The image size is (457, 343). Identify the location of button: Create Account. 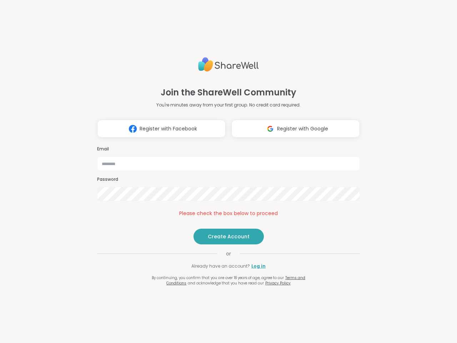
(229, 236).